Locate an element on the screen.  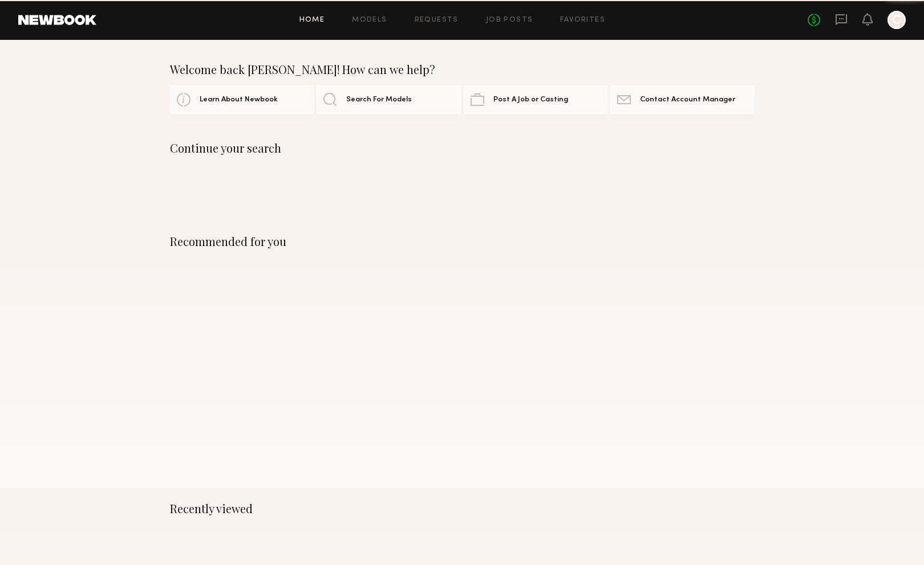
a: Search For Models is located at coordinates (388, 100).